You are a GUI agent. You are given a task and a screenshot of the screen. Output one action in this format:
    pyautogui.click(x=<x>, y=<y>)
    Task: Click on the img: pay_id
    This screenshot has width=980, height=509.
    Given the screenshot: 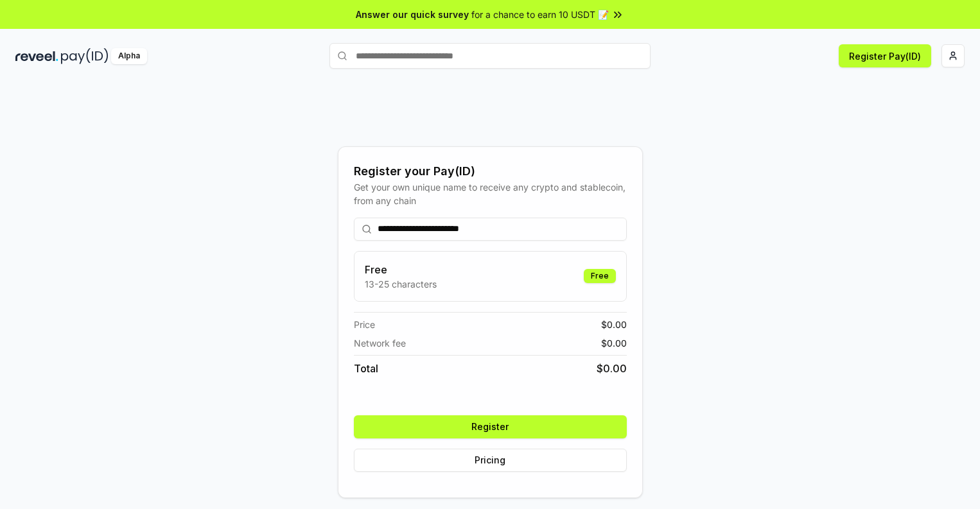 What is the action you would take?
    pyautogui.click(x=85, y=56)
    